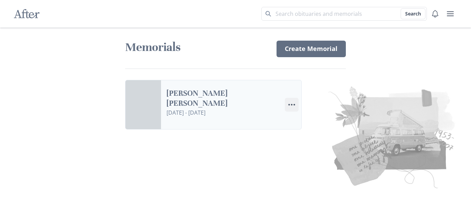 The width and height of the screenshot is (471, 218). What do you see at coordinates (197, 47) in the screenshot?
I see `h1: Memorials` at bounding box center [197, 47].